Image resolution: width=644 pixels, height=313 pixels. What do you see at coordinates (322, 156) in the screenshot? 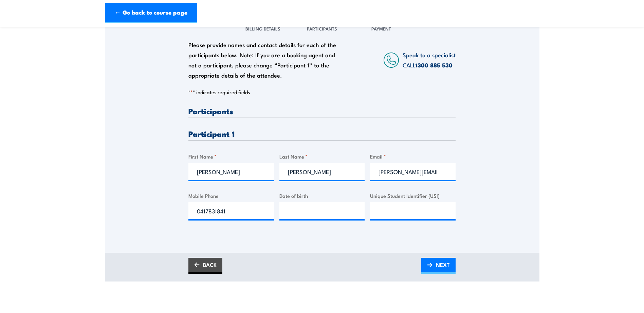
I see `label: Last Name` at bounding box center [322, 156].